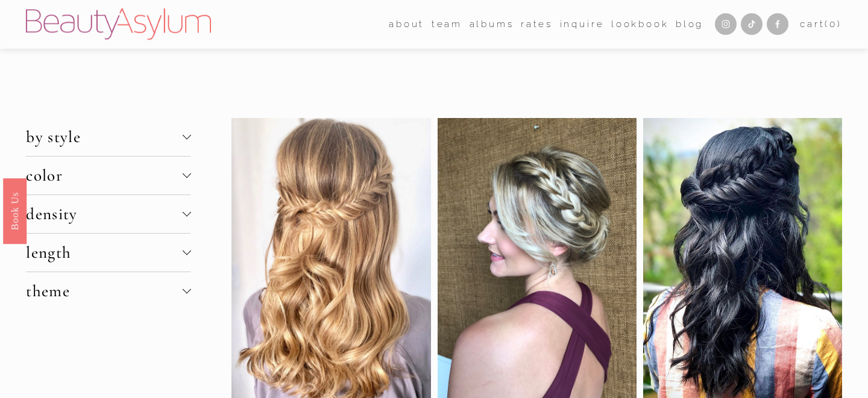 This screenshot has height=398, width=868. I want to click on a: Inquire, so click(582, 24).